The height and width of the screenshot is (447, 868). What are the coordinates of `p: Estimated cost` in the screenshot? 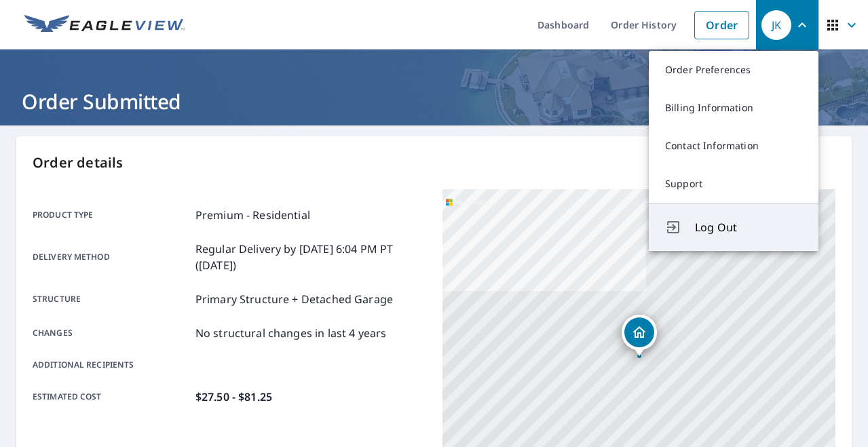 It's located at (111, 397).